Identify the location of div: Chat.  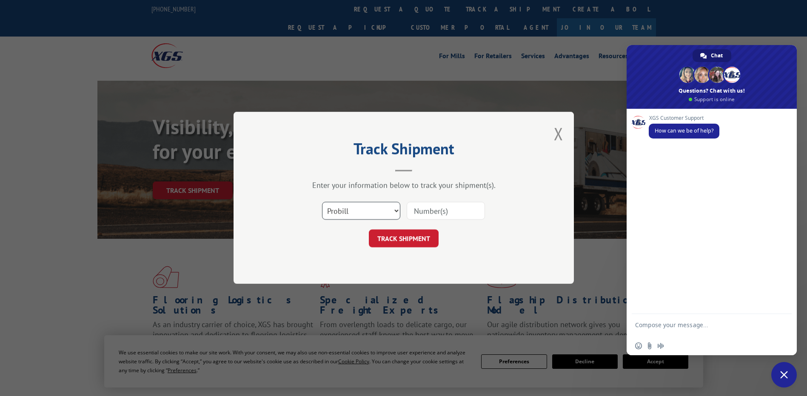
(711, 56).